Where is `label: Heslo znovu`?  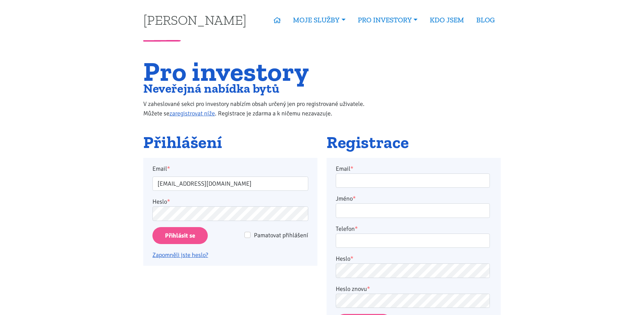 label: Heslo znovu is located at coordinates (353, 289).